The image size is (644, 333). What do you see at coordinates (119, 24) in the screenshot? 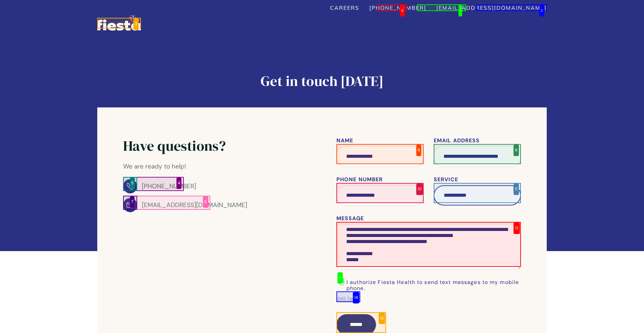
I see `a: home` at bounding box center [119, 24].